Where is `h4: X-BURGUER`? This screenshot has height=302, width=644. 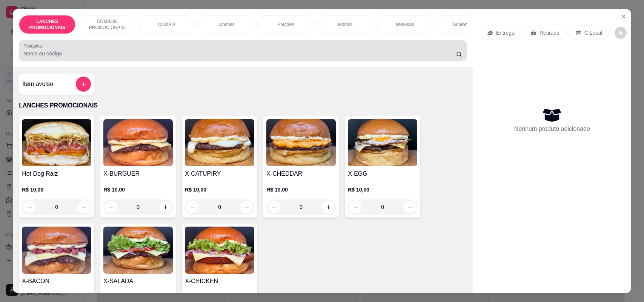
h4: X-BURGUER is located at coordinates (138, 174).